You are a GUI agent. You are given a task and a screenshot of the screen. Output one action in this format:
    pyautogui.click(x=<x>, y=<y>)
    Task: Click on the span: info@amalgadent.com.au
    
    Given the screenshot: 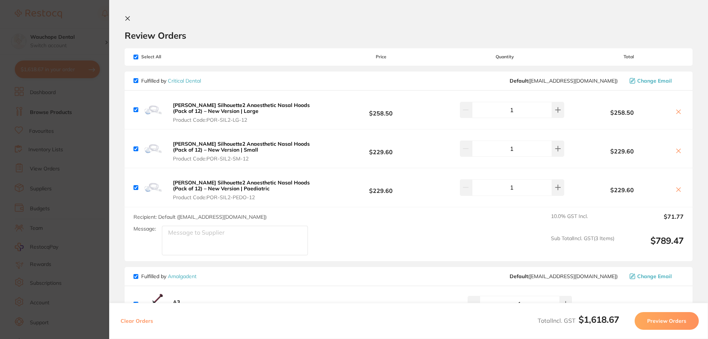 What is the action you would take?
    pyautogui.click(x=564, y=276)
    